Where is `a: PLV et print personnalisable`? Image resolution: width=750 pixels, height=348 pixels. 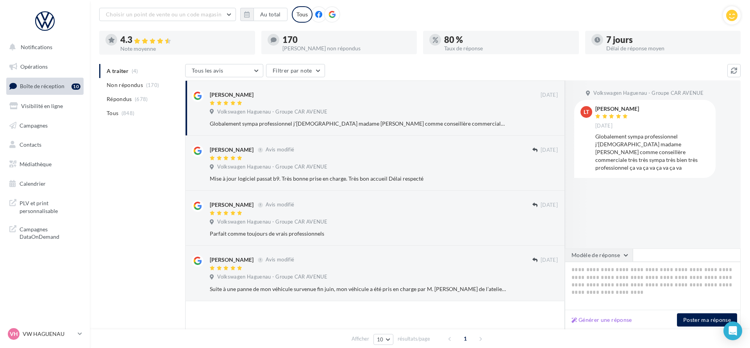 a: PLV et print personnalisable is located at coordinates (45, 206).